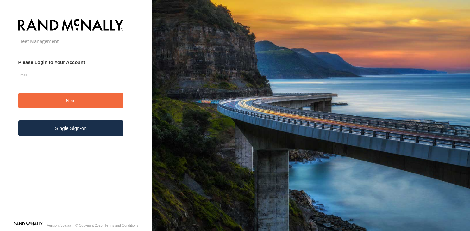  I want to click on a: Terms and Conditions, so click(121, 226).